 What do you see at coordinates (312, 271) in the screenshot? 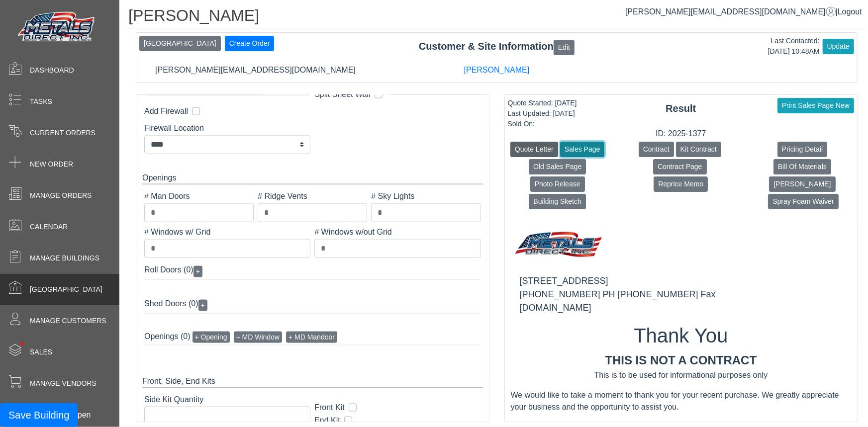
I see `div: Roll Doors (0)` at bounding box center [312, 271].